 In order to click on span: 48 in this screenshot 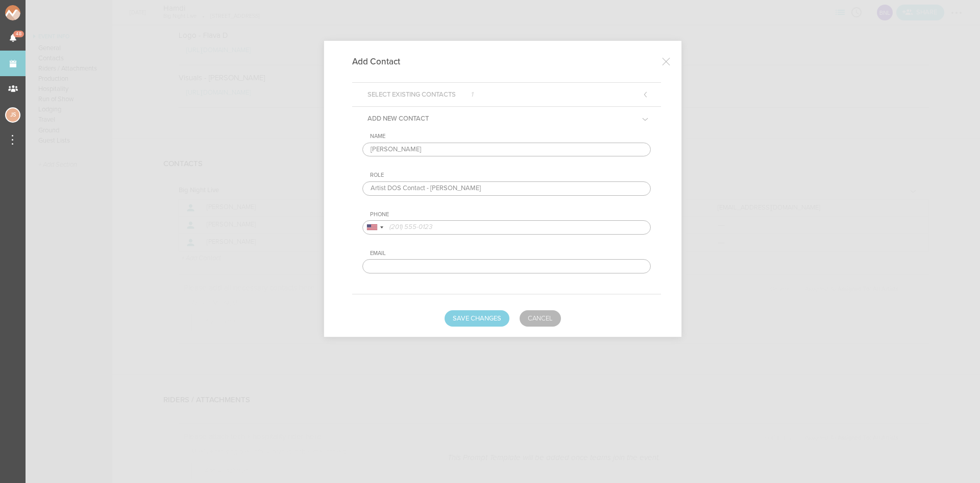, I will do `click(18, 34)`.